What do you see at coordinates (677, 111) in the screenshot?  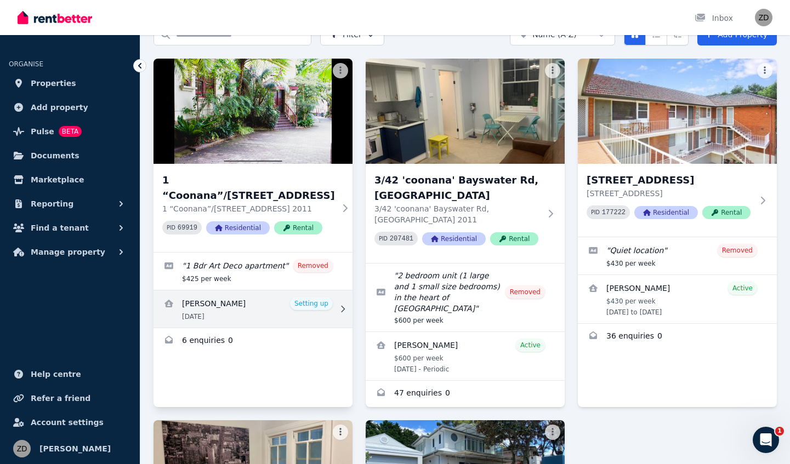 I see `img: 18/45 Palomar Parade, FRESHWATER` at bounding box center [677, 111].